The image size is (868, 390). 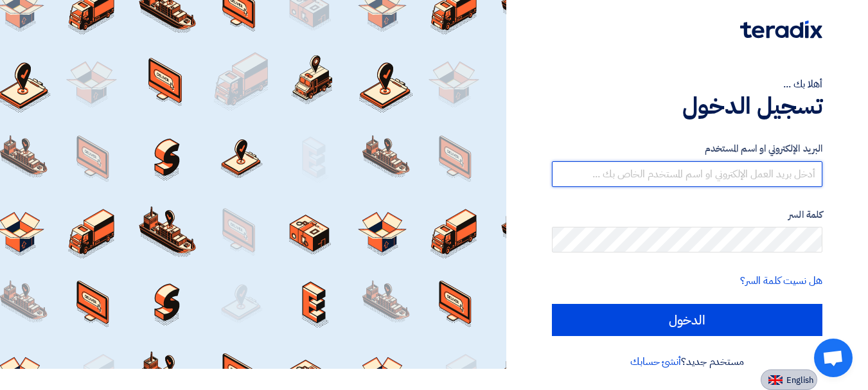 I want to click on input: الدخول, so click(x=687, y=320).